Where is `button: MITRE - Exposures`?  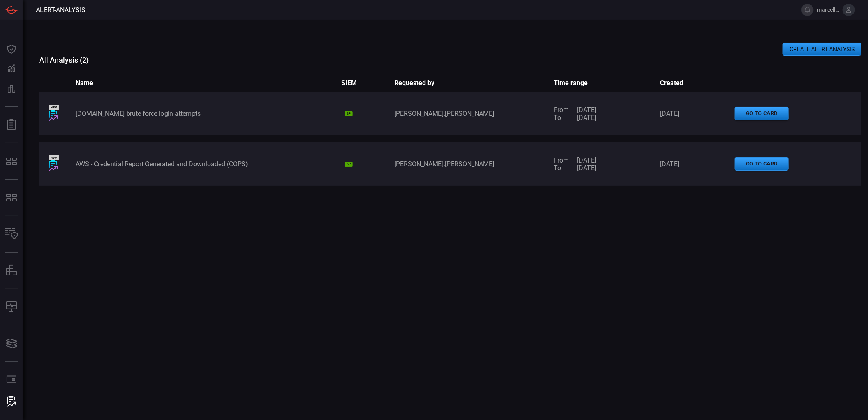
button: MITRE - Exposures is located at coordinates (11, 161).